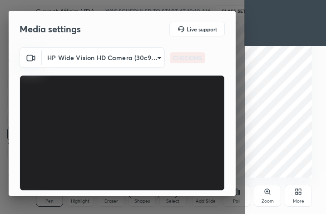 Image resolution: width=326 pixels, height=214 pixels. What do you see at coordinates (103, 57) in the screenshot?
I see `div: HP Wide Vision HD Camera (30c9:0069)` at bounding box center [103, 57].